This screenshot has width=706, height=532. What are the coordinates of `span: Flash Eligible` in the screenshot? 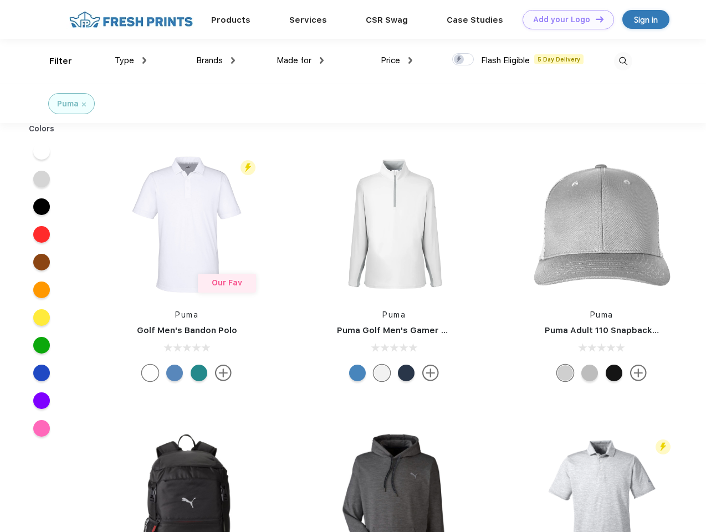 It's located at (505, 60).